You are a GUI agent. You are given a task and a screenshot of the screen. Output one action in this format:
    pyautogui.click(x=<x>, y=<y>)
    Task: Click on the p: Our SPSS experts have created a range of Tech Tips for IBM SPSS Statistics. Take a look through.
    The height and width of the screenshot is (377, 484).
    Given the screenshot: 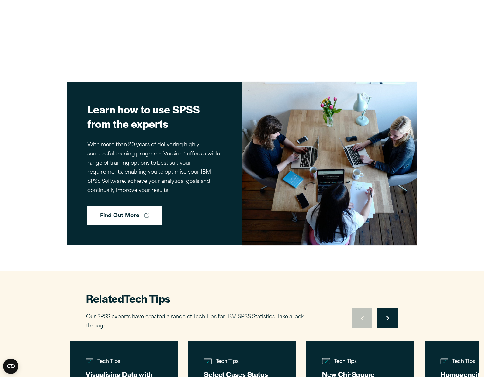 What is the action you would take?
    pyautogui.click(x=198, y=322)
    